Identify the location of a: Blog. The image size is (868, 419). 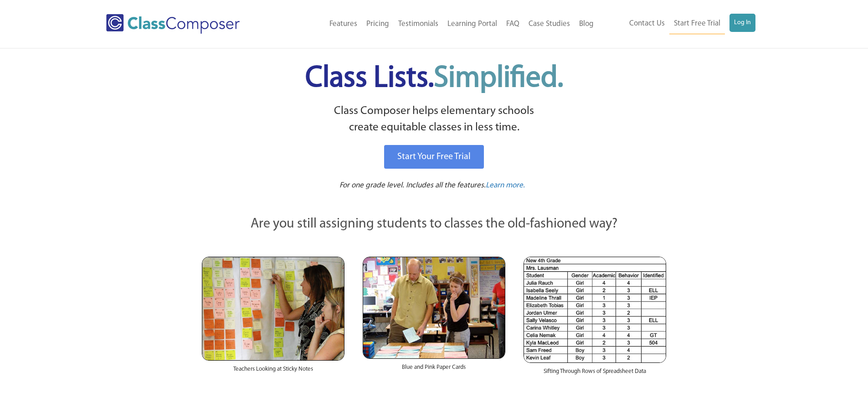
(586, 24).